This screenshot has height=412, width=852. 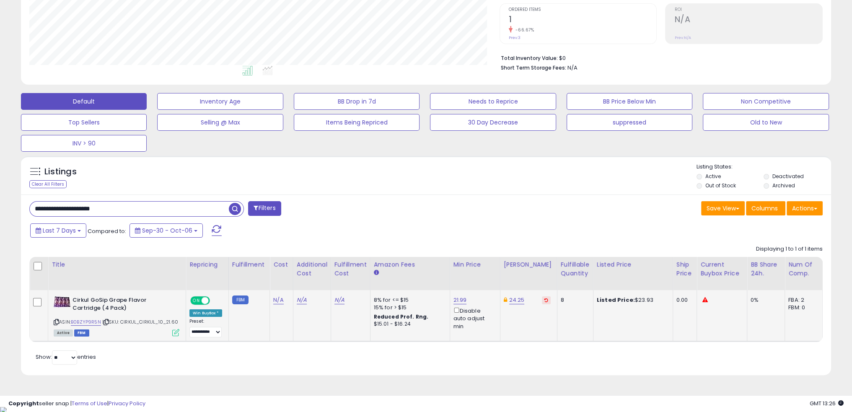 What do you see at coordinates (722, 269) in the screenshot?
I see `div: Current Buybox Price` at bounding box center [722, 269].